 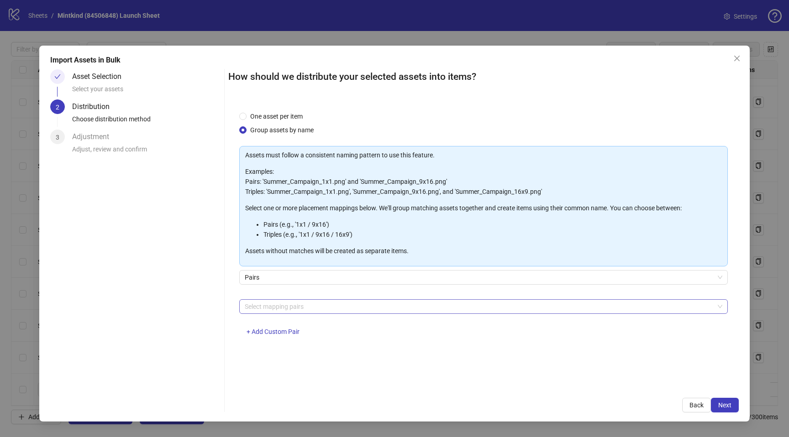 I want to click on span: Pairs, so click(x=484, y=278).